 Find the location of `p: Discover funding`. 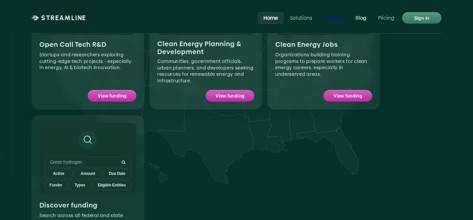

p: Discover funding is located at coordinates (88, 205).